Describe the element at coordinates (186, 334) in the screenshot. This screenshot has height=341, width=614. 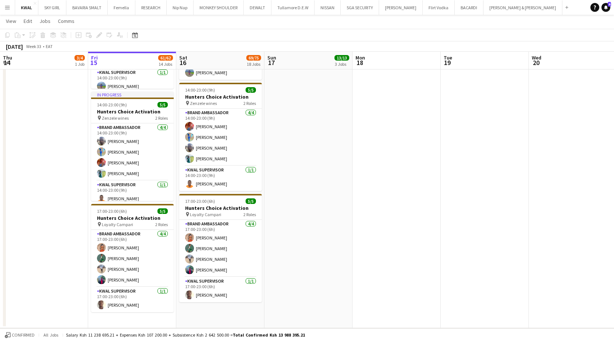
I see `div: Salary Ksh 11 238 695.21 + Expenses Ksh 107 200.00 + Subsistence Ksh 2 642 500.00 =` at that location.